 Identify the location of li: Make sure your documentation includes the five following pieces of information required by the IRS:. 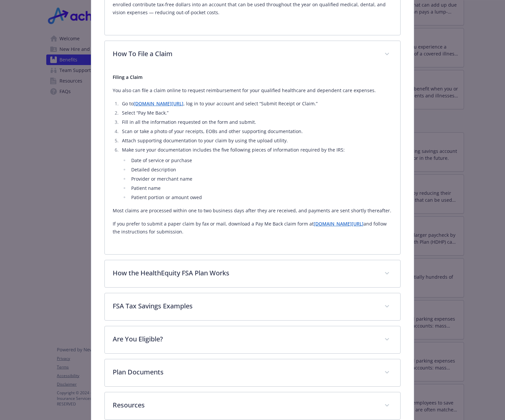
(256, 174).